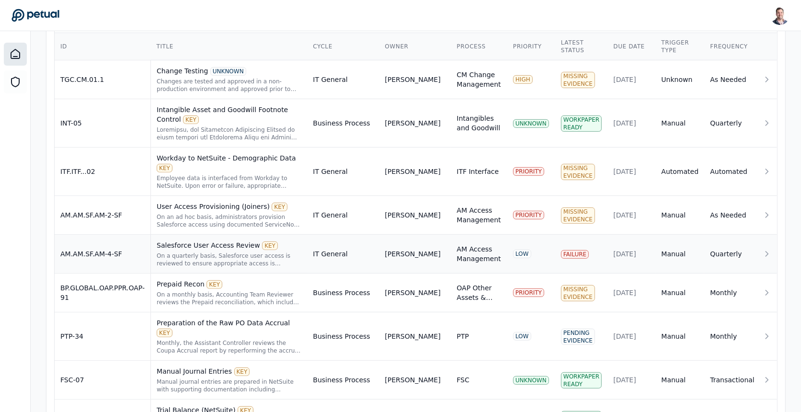  What do you see at coordinates (575, 254) in the screenshot?
I see `div: Failure` at bounding box center [575, 254].